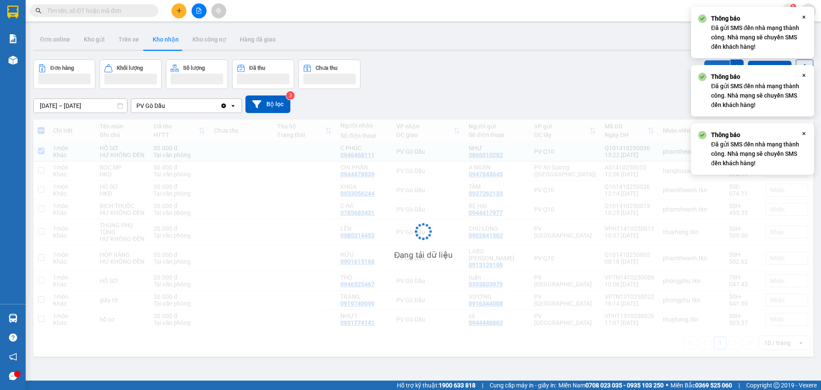 This screenshot has height=390, width=821. Describe the element at coordinates (808, 11) in the screenshot. I see `button: caret-down` at that location.